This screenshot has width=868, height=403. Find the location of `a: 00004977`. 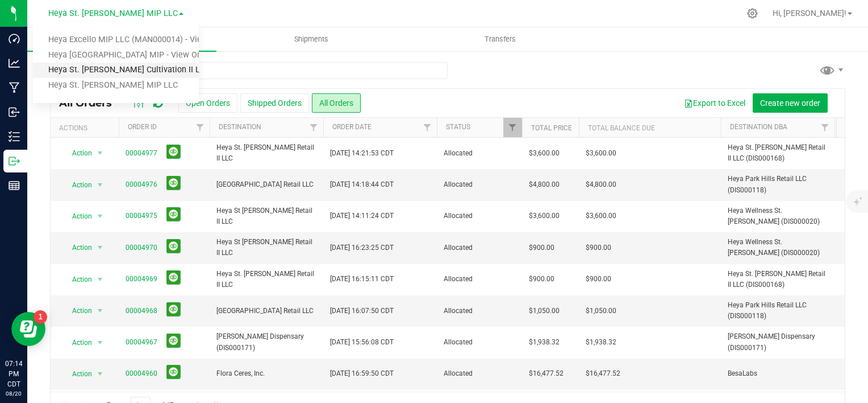

a: 00004977 is located at coordinates (141, 153).